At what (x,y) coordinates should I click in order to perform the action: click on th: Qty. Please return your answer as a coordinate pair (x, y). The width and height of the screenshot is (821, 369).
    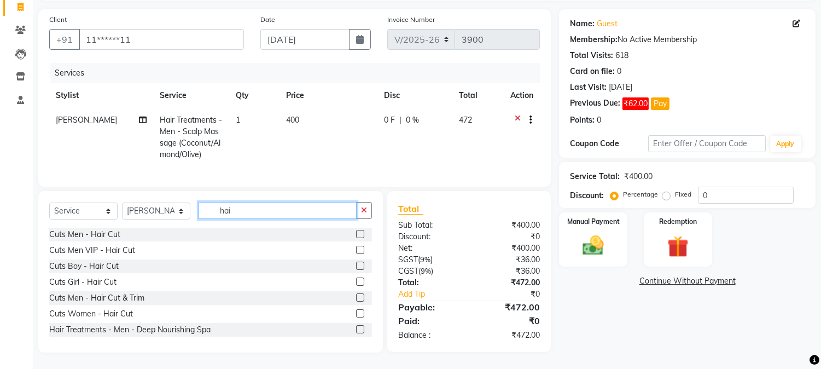
    Looking at the image, I should click on (254, 95).